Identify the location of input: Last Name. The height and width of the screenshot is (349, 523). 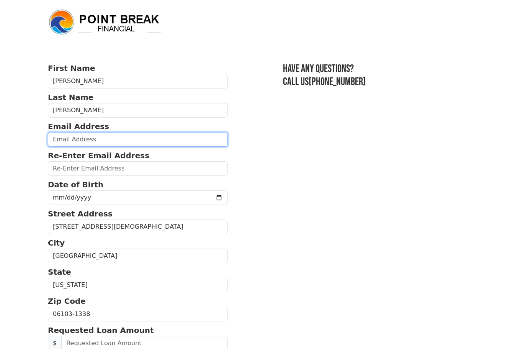
(138, 110).